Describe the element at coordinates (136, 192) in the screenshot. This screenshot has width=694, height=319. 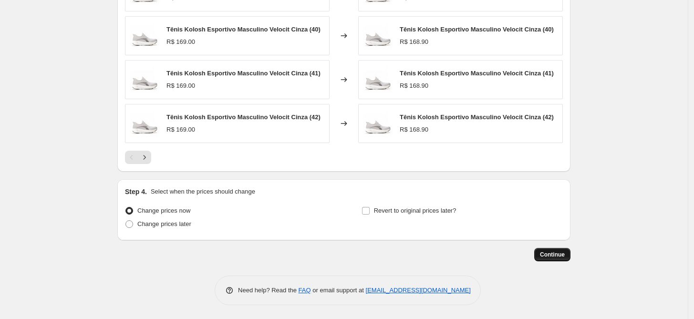
I see `h2: Step 4.` at that location.